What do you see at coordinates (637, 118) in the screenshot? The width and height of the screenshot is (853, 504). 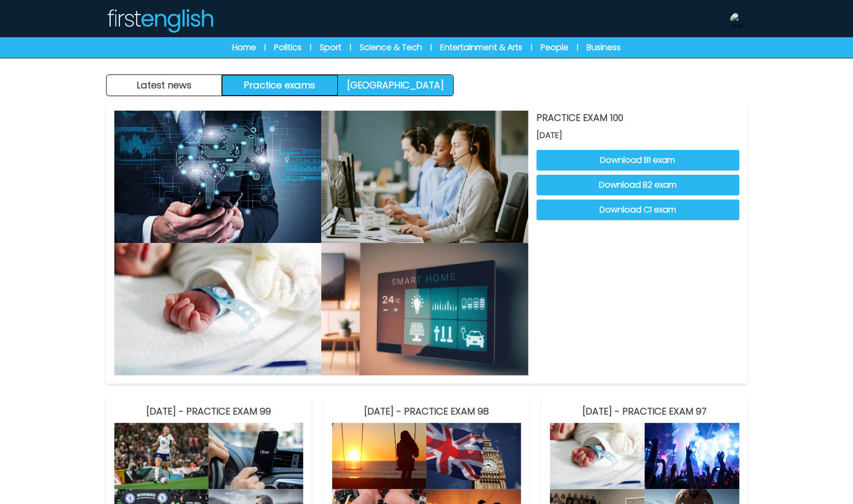 I see `h3: PRACTICE EXAM 100` at bounding box center [637, 118].